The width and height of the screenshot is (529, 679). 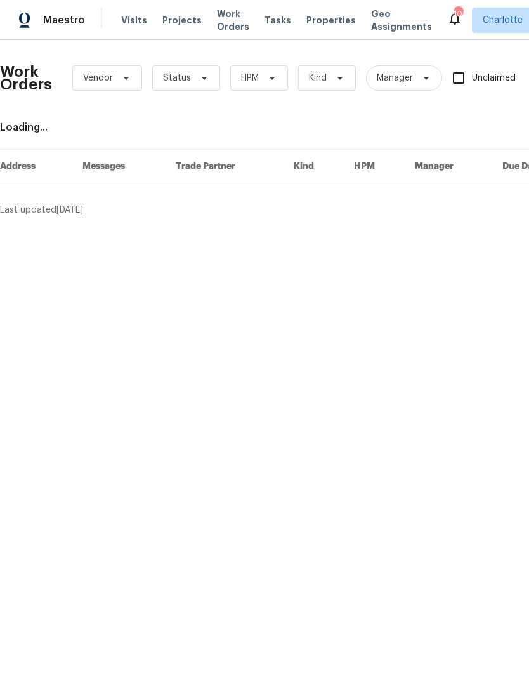 What do you see at coordinates (182, 20) in the screenshot?
I see `span: Projects` at bounding box center [182, 20].